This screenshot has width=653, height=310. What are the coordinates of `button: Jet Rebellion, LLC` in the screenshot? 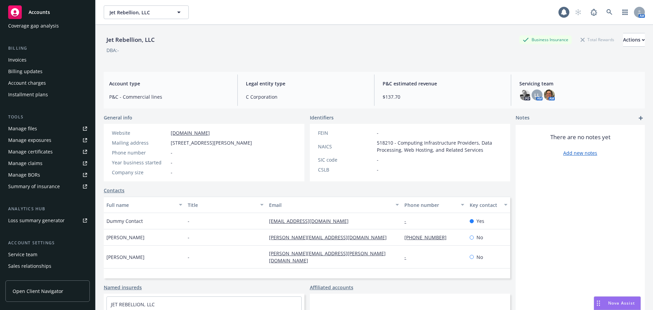 It's located at (146, 12).